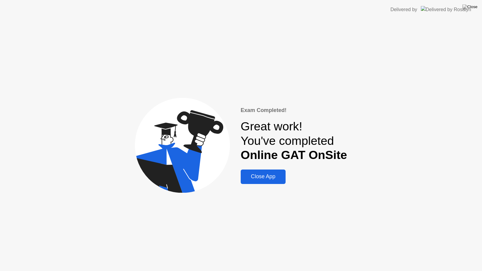 The image size is (482, 271). Describe the element at coordinates (404, 10) in the screenshot. I see `div: Delivered by` at that location.